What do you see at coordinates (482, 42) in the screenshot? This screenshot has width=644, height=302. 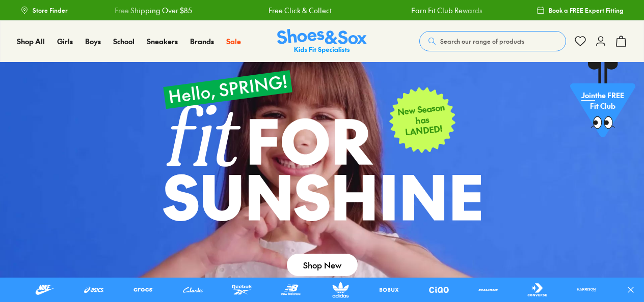 I see `span: Search our range of products` at bounding box center [482, 42].